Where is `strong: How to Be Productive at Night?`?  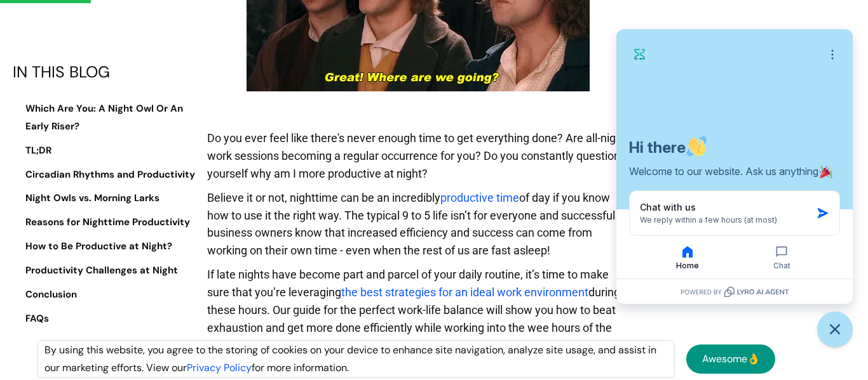 strong: How to Be Productive at Night? is located at coordinates (98, 246).